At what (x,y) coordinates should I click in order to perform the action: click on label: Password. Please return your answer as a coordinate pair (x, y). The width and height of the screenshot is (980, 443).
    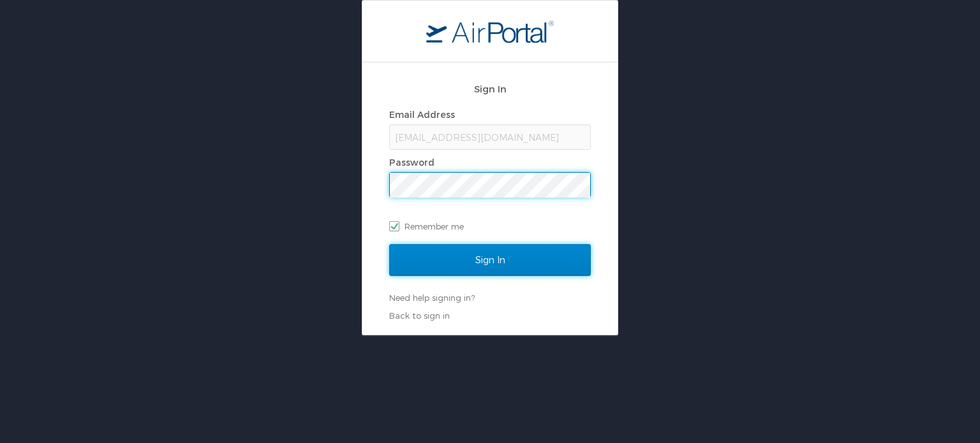
    Looking at the image, I should click on (411, 162).